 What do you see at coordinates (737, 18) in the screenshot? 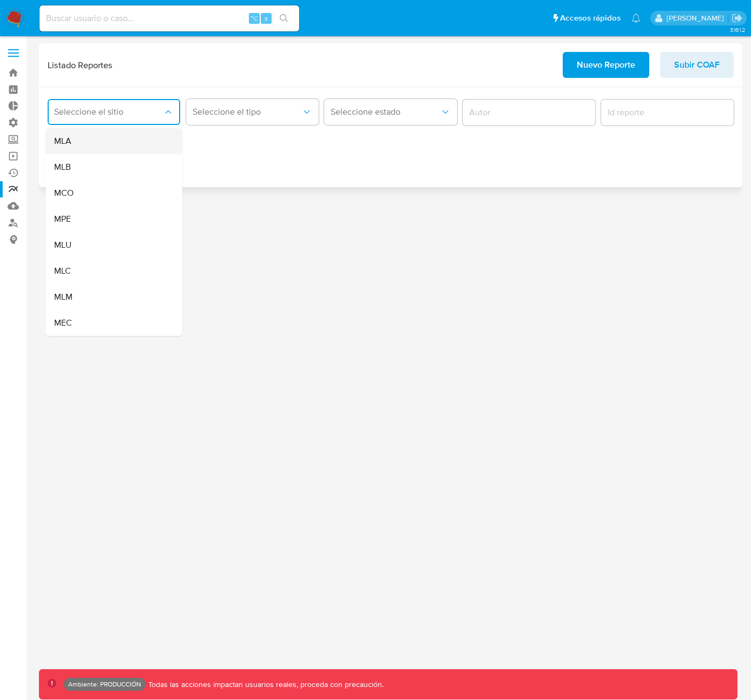
I see `a: Salir` at bounding box center [737, 18].